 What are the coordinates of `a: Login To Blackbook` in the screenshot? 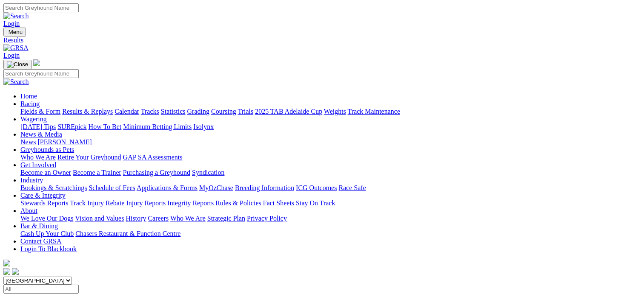 It's located at (48, 249).